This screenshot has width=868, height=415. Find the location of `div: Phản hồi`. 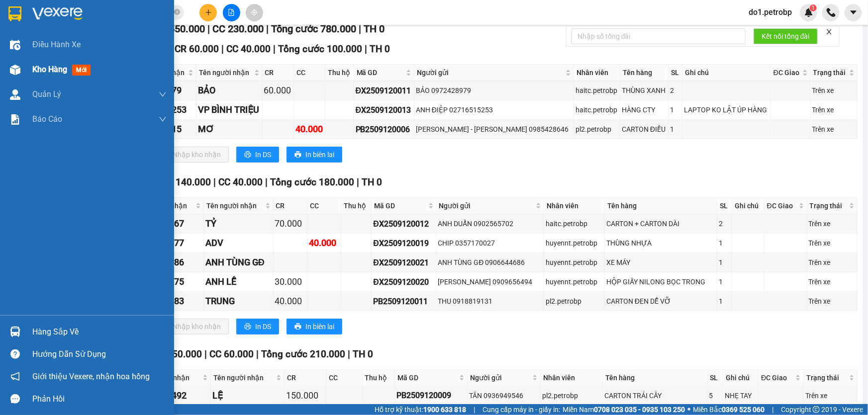

div: Phản hồi is located at coordinates (100, 399).